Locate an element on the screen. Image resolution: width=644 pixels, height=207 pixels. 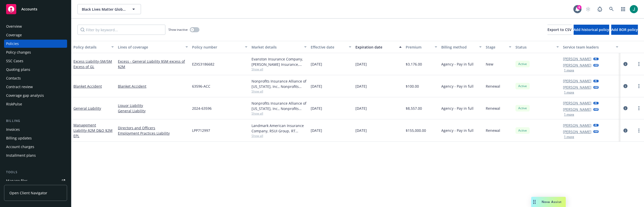
span: - $2M D&O $2M EPL is located at coordinates (93, 133).